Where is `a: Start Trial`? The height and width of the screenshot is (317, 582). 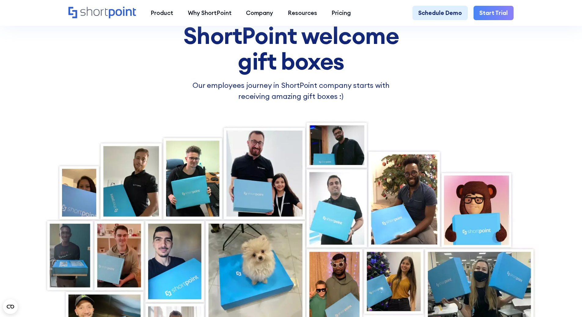
a: Start Trial is located at coordinates (493, 13).